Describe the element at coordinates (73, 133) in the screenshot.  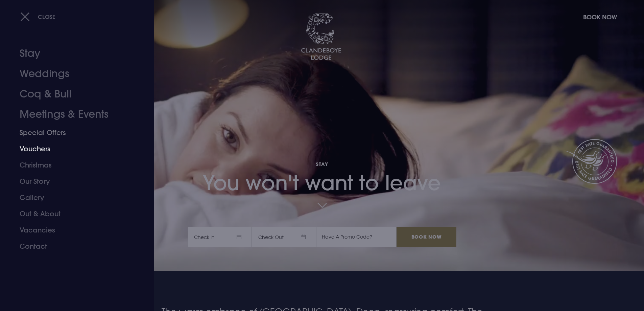
I see `a: Special Offers` at that location.